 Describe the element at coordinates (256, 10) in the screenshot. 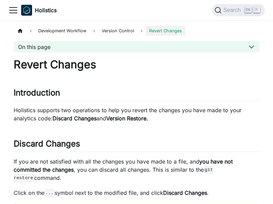

I see `kbd: K` at that location.